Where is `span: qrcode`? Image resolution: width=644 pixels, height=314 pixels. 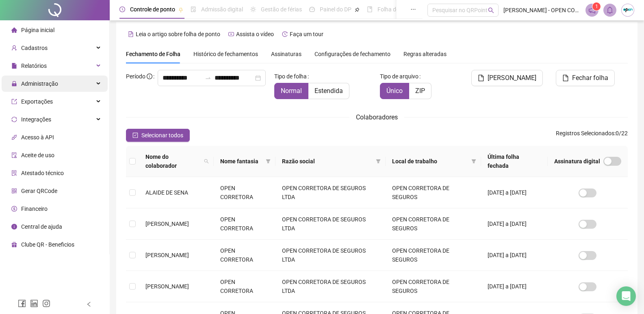
span: qrcode is located at coordinates (14, 191).